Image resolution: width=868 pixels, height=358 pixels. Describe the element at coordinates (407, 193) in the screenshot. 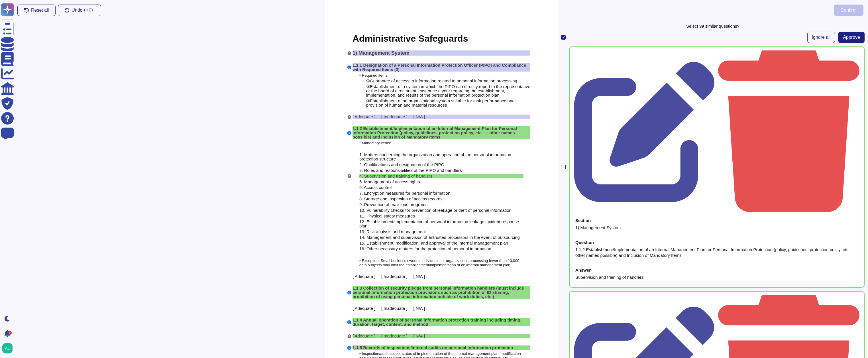

I see `span: Encryption measures for personal information` at that location.